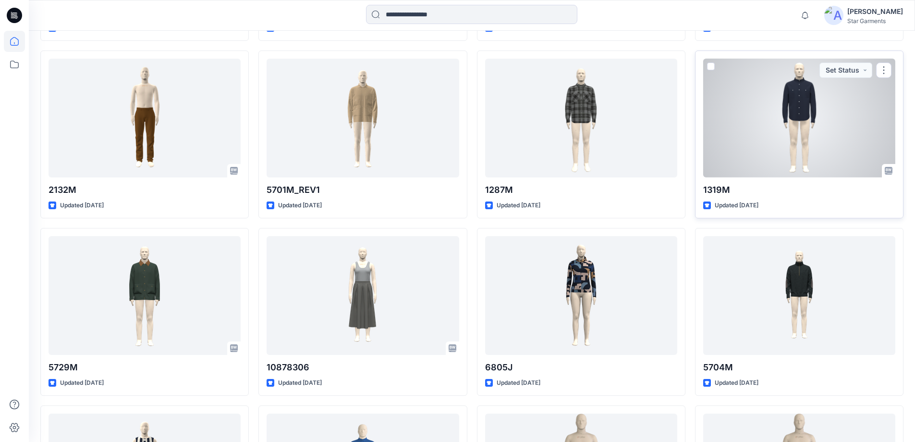 This screenshot has height=442, width=915. I want to click on a: 5704M, so click(800, 295).